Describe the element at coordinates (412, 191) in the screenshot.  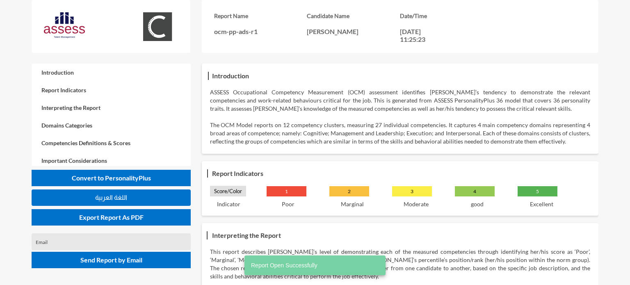
I see `p: 3` at that location.